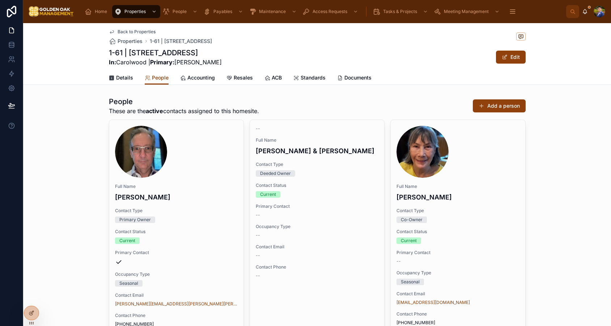 The width and height of the screenshot is (611, 326). Describe the element at coordinates (275, 174) in the screenshot. I see `div: Deeded Owner` at that location.